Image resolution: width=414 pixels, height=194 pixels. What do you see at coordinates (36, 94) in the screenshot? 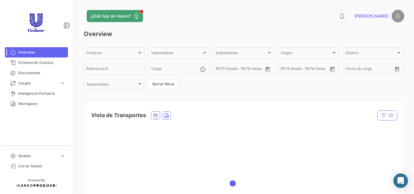
I see `a: Inteligencia Portuaria` at bounding box center [36, 94].